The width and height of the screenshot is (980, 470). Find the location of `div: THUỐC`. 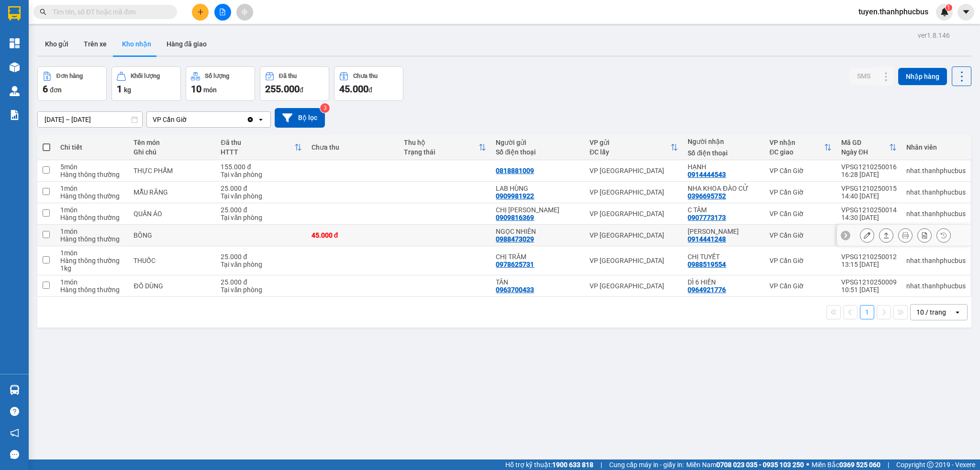

div: THUỐC is located at coordinates (173, 260).